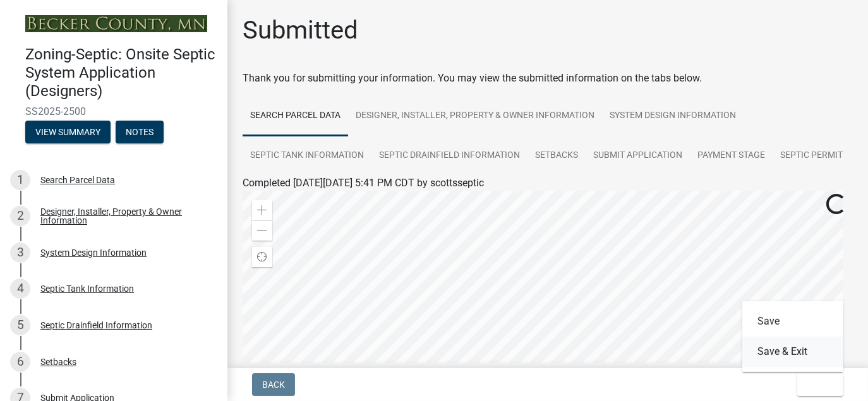  I want to click on div: Thank you for submitting your information. You may view the submitted information on the tabs below., so click(548, 78).